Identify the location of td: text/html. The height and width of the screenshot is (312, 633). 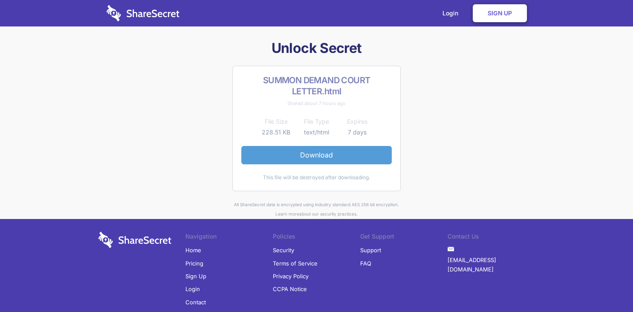
(316, 132).